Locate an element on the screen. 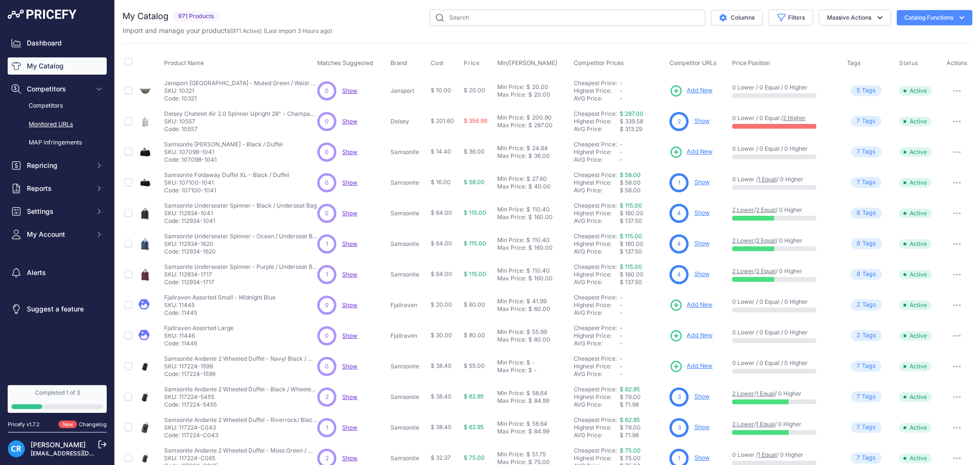  div: 110.40 is located at coordinates (540, 271).